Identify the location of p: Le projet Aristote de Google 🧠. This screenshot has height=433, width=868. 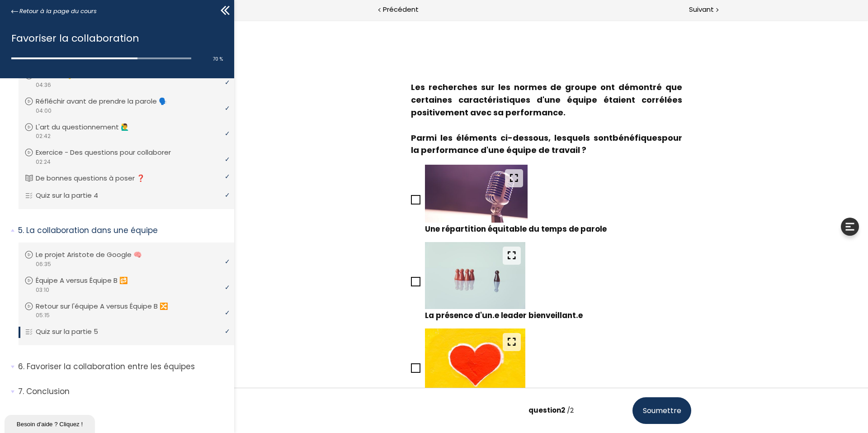
(95, 255).